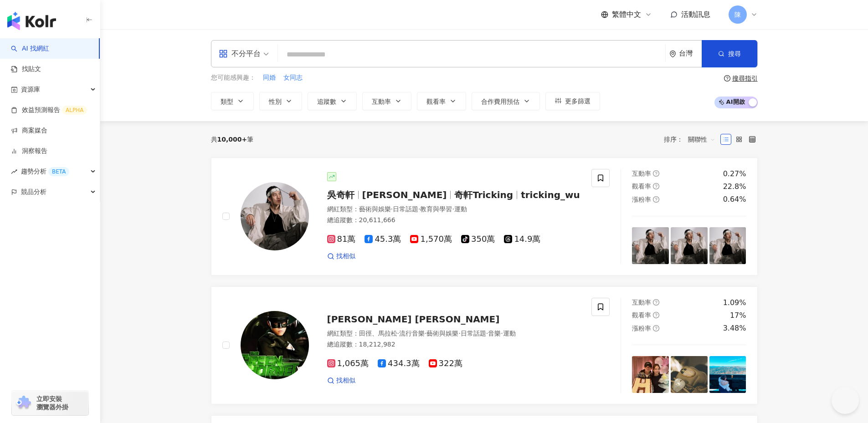 Image resolution: width=868 pixels, height=423 pixels. I want to click on div: 總追蹤數 ： 20,611,666, so click(454, 220).